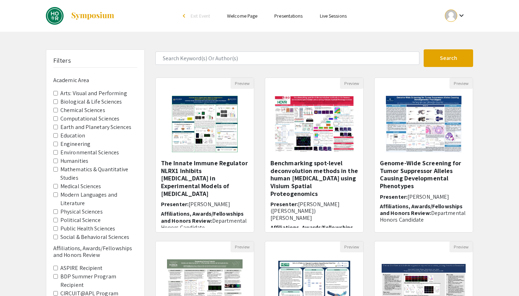 This screenshot has height=296, width=519. What do you see at coordinates (423, 155) in the screenshot?
I see `div: Open Presentation <p>Genome-Wide Screening for Tumor Suppressor Alleles Causing Developmental Phe...` at bounding box center [423, 155].